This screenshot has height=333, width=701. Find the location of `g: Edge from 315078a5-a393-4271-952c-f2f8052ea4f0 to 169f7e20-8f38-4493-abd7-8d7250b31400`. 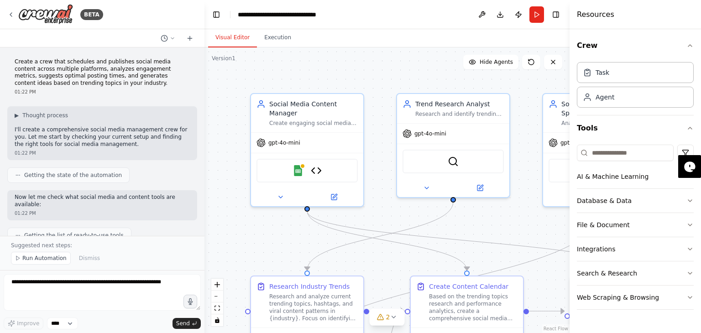

g: Edge from 315078a5-a393-4271-952c-f2f8052ea4f0 to 169f7e20-8f38-4493-abd7-8d7250b31400 is located at coordinates (387, 241).